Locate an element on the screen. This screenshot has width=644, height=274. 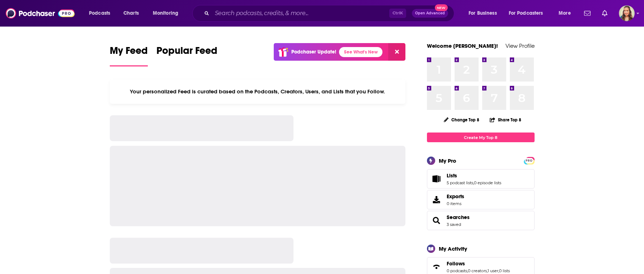
span: For Podcasters is located at coordinates (526, 13).